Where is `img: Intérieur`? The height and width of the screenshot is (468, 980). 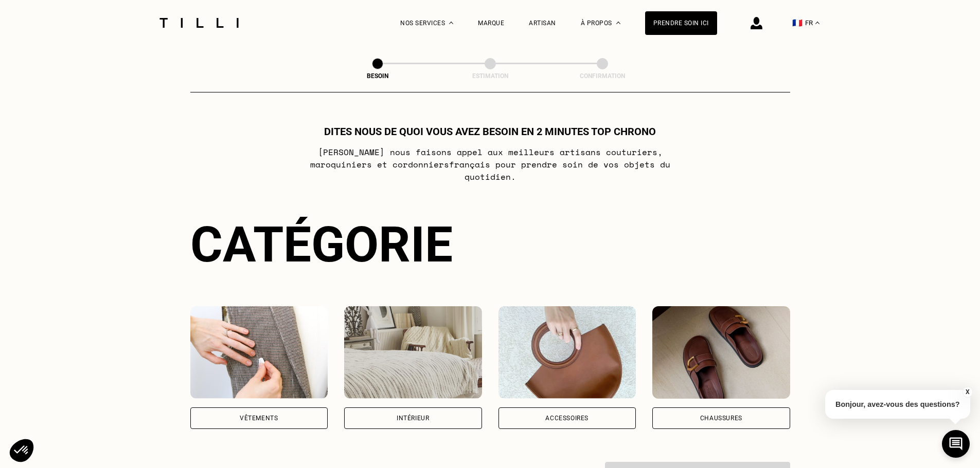
img: Intérieur is located at coordinates (413, 353).